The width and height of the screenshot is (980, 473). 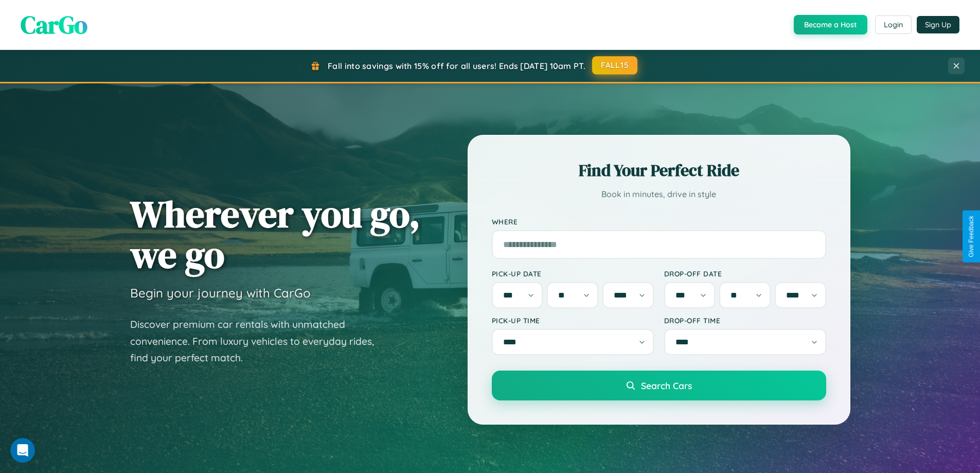 What do you see at coordinates (659, 386) in the screenshot?
I see `button: Search Cars` at bounding box center [659, 386].